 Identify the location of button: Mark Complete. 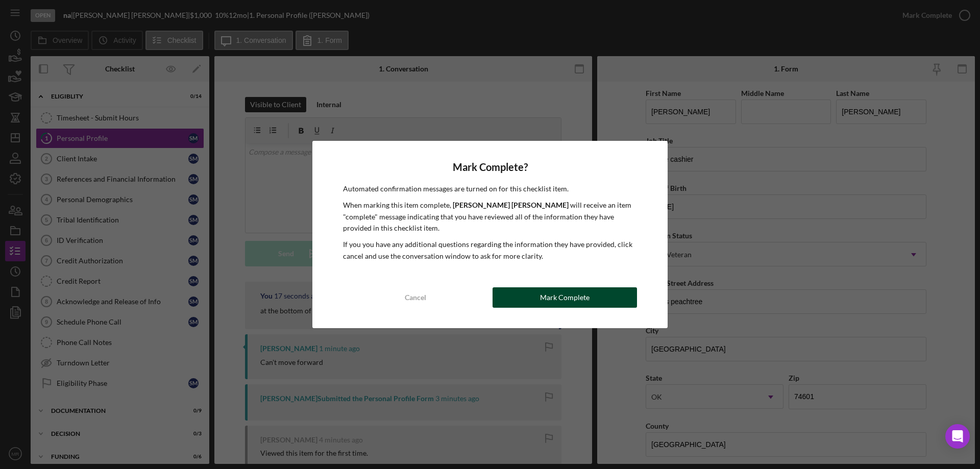
(565, 297).